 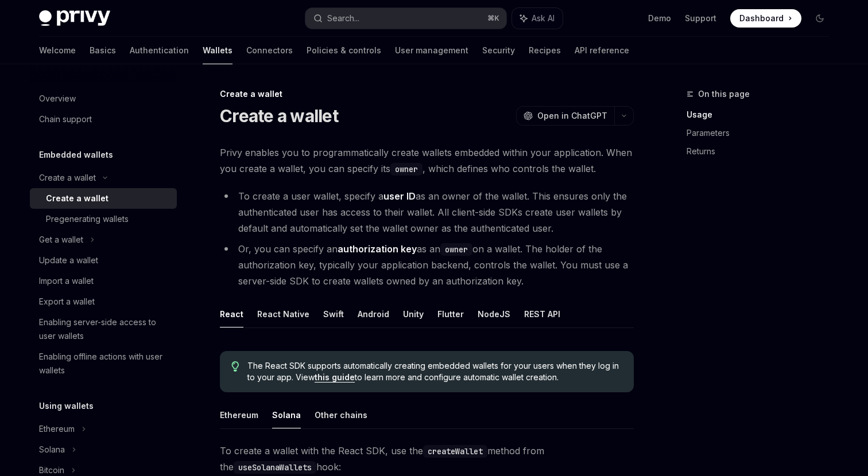 I want to click on li: Or, you can specify an as an on a wallet. The holder of the authorization key, typically your app..., so click(x=426, y=265).